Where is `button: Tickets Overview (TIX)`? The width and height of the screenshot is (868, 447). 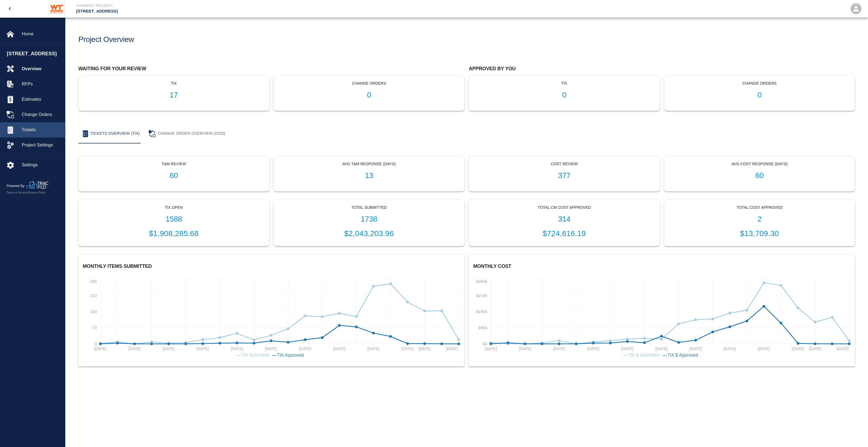
button: Tickets Overview (TIX) is located at coordinates (112, 133).